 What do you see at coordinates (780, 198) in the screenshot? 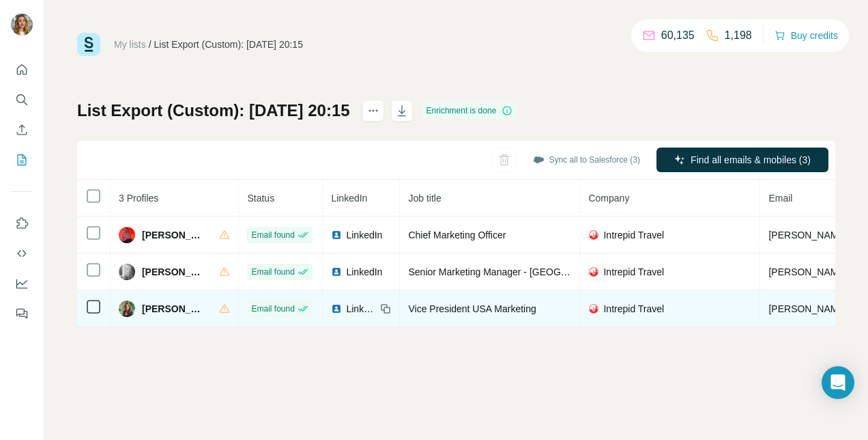
I see `span: Email` at bounding box center [780, 198].